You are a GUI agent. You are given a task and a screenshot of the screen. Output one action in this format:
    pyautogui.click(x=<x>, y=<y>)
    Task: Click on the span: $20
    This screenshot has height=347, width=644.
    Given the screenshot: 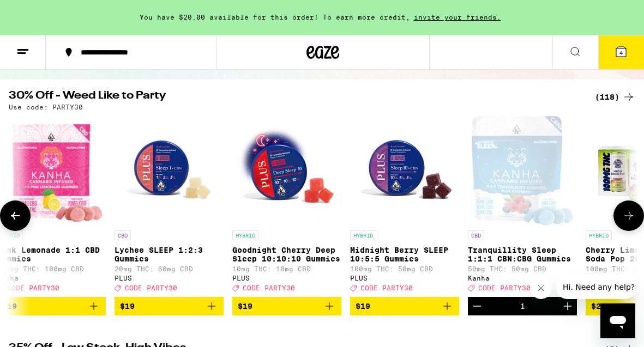 What is the action you would take?
    pyautogui.click(x=599, y=306)
    